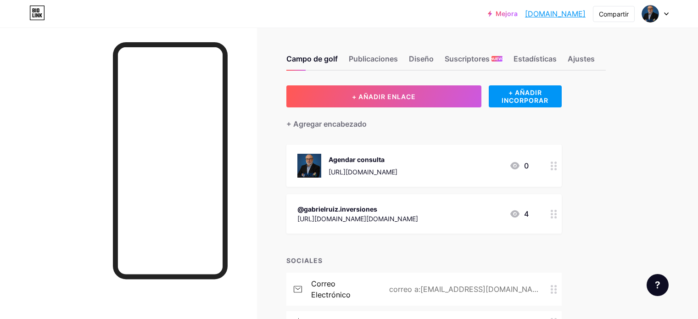 Image resolution: width=698 pixels, height=319 pixels. Describe the element at coordinates (326, 124) in the screenshot. I see `font: + Agregar encabezado` at that location.